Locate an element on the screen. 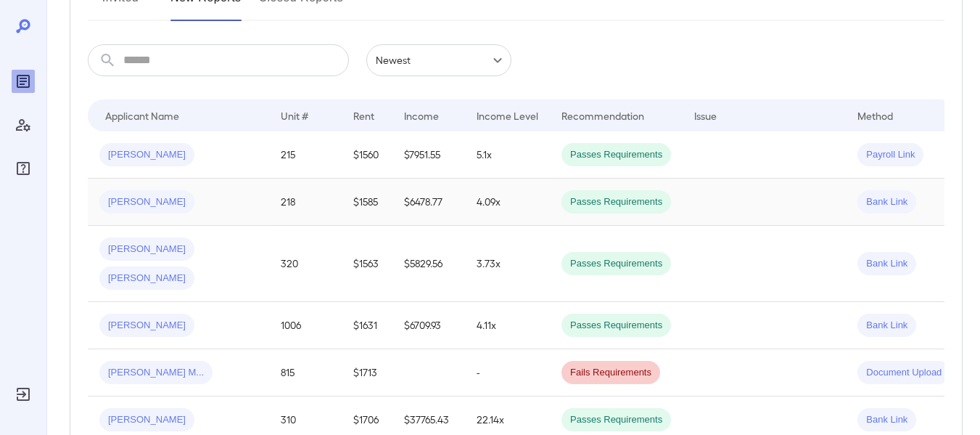 Image resolution: width=980 pixels, height=435 pixels. div: Manage Users is located at coordinates (23, 125).